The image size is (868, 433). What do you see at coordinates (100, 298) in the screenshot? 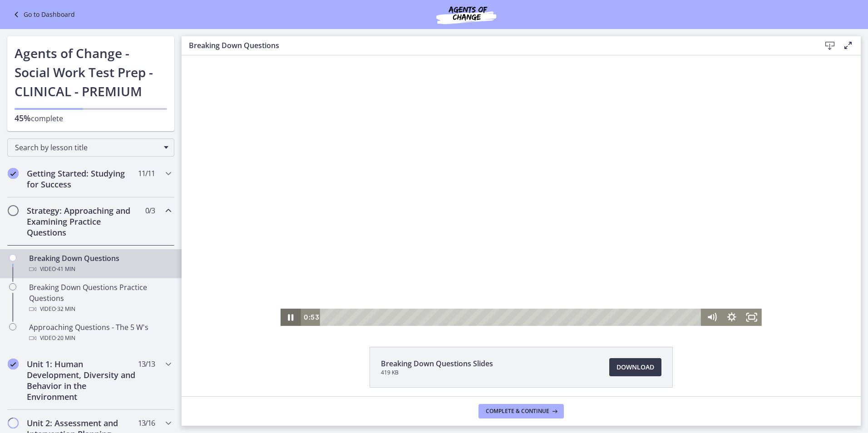
I see `div: Breaking Down Questions Practice Questions` at bounding box center [100, 298].